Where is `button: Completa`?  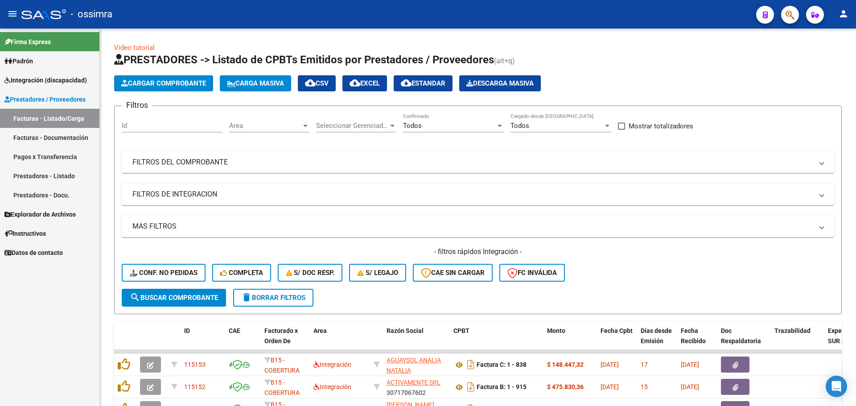
button: Completa is located at coordinates (242, 273).